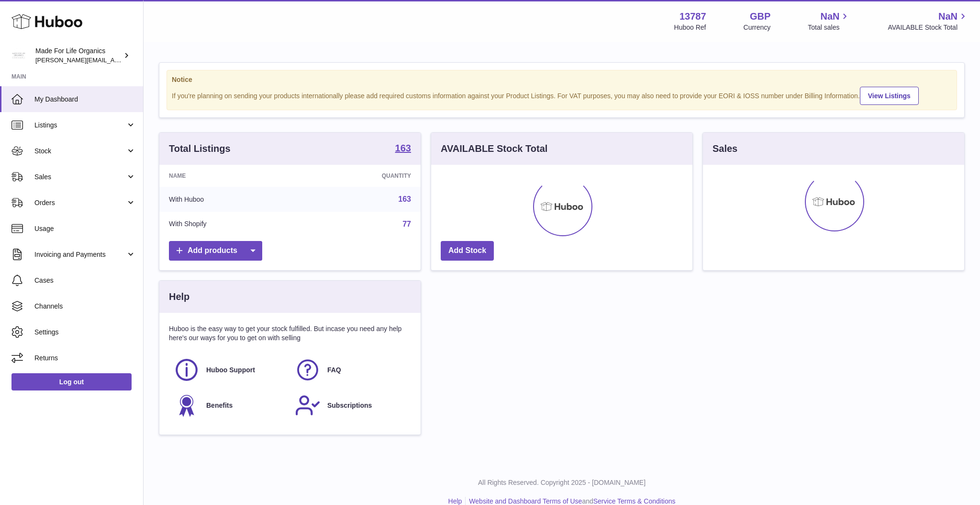 The width and height of the screenshot is (980, 505). I want to click on a: Add Stock, so click(467, 250).